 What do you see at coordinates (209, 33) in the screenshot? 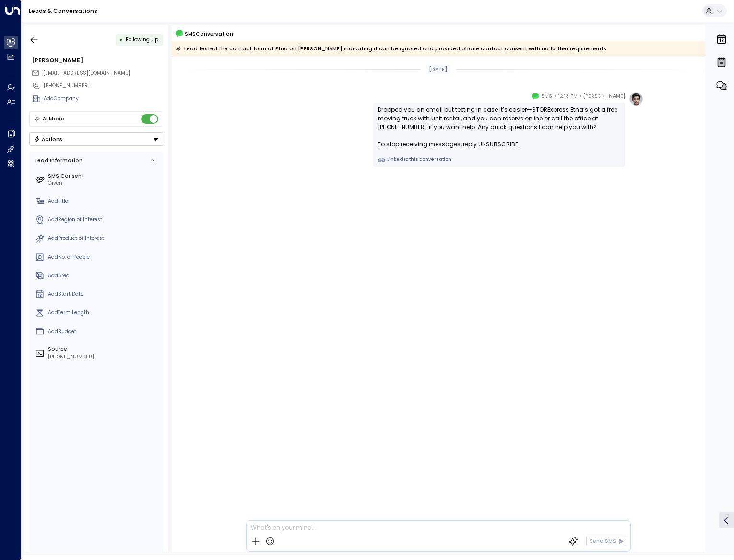
I see `span: SMS Conversation` at bounding box center [209, 33].